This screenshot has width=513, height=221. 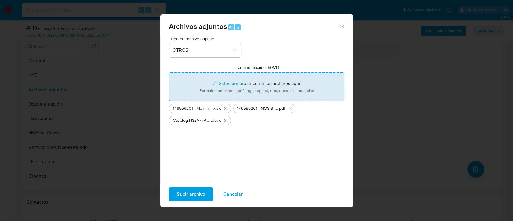 What do you see at coordinates (191, 194) in the screenshot?
I see `span: Subir archivo` at bounding box center [191, 194].